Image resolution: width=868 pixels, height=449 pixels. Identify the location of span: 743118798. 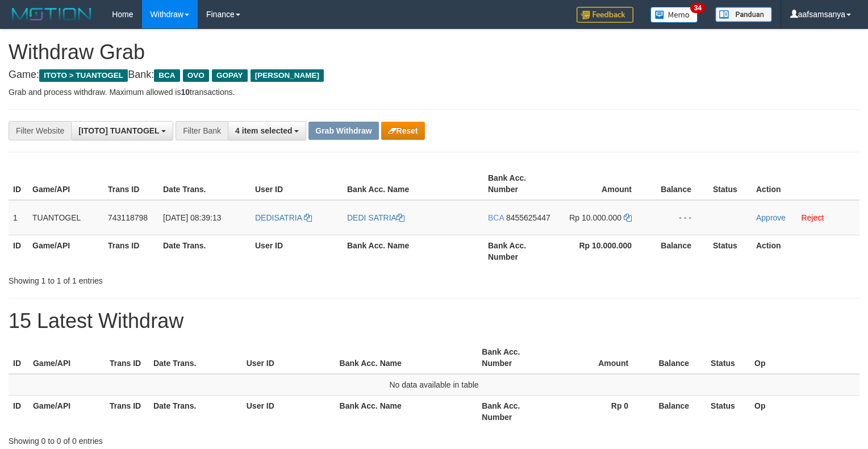
(128, 217).